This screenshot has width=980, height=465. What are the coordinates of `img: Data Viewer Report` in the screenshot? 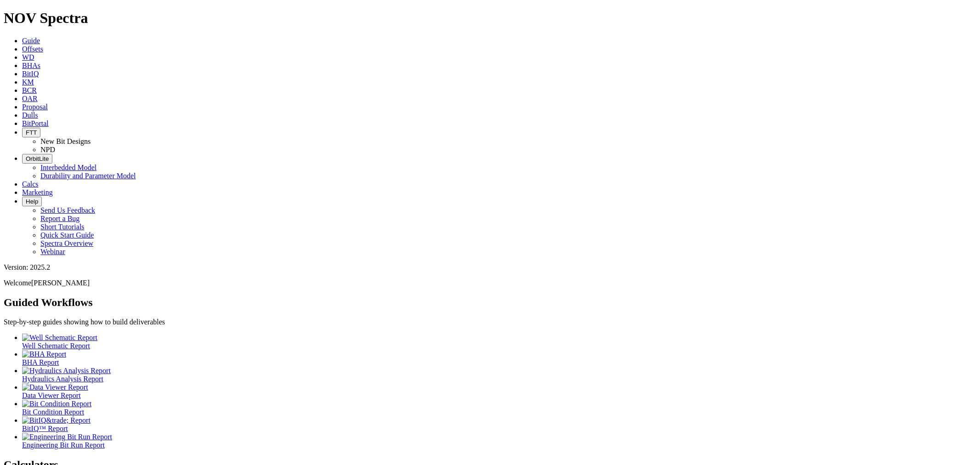 It's located at (55, 387).